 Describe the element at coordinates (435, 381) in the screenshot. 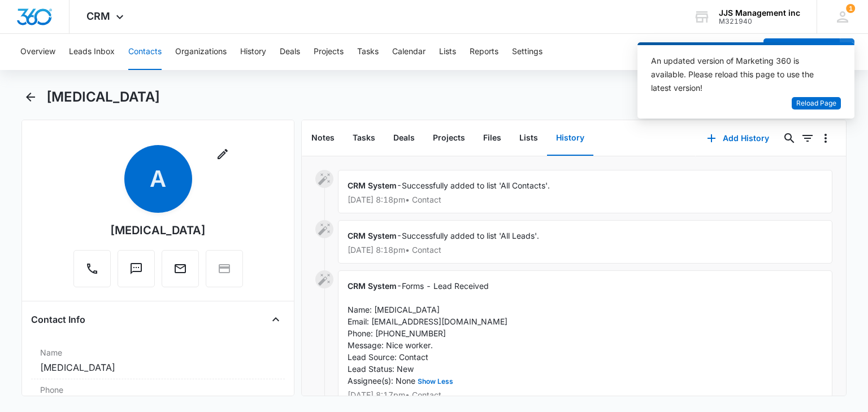

I see `button: Show Less` at that location.